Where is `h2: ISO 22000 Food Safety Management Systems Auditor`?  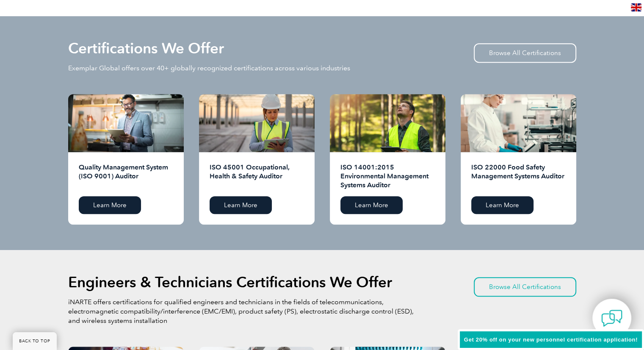
h2: ISO 22000 Food Safety Management Systems Auditor is located at coordinates (518, 177).